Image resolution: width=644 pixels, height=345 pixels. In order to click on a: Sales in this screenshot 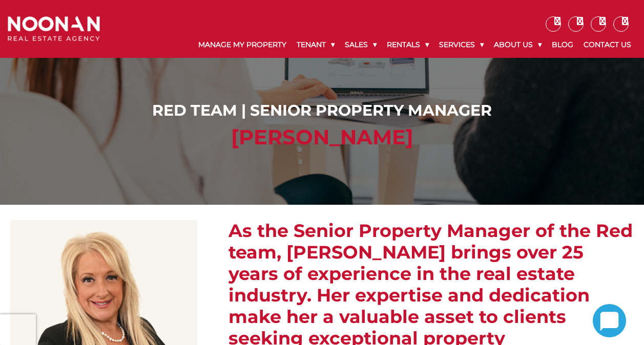, I will do `click(361, 44)`.